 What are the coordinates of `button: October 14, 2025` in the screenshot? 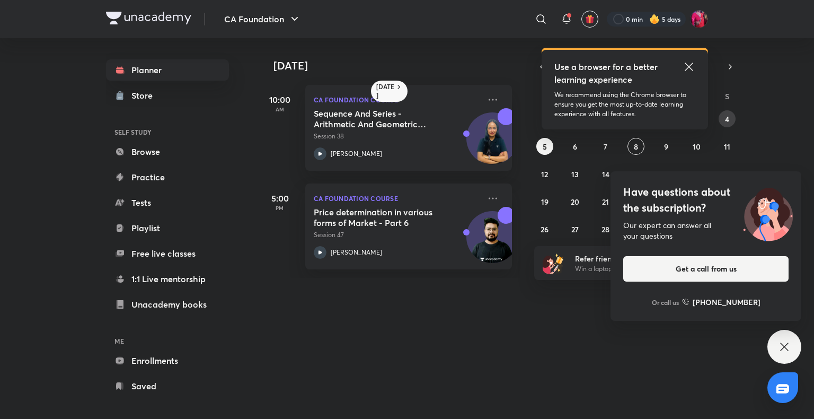 It's located at (606, 174).